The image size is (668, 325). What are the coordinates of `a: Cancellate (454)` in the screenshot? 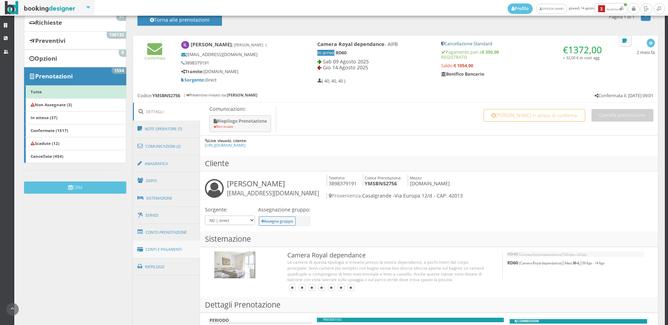 It's located at (75, 156).